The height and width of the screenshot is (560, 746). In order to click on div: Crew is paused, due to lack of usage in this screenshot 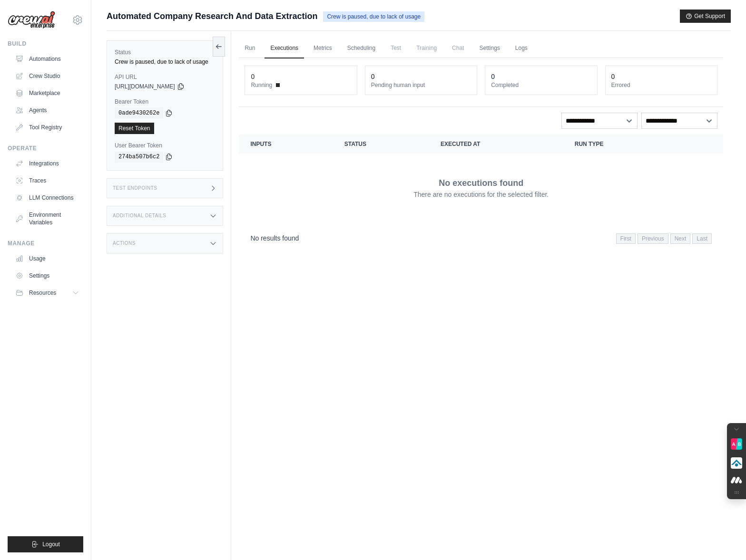, I will do `click(165, 62)`.